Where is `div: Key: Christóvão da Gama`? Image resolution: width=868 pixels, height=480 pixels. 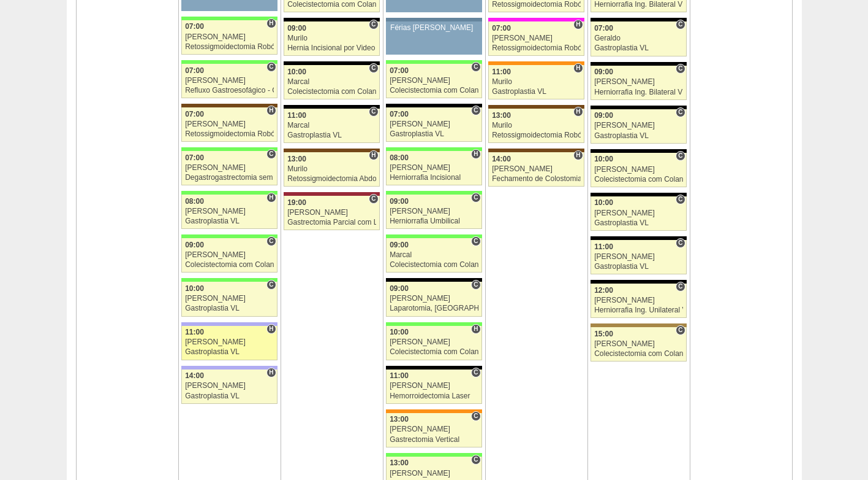 div: Key: Christóvão da Gama is located at coordinates (229, 367).